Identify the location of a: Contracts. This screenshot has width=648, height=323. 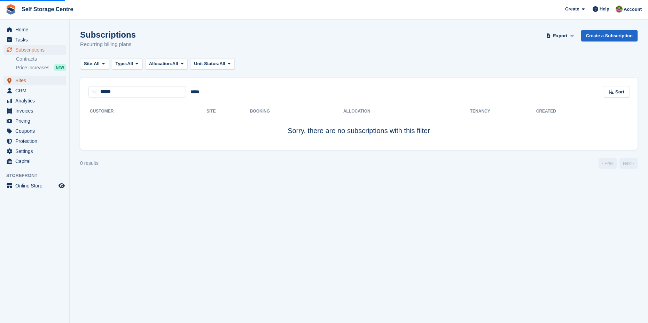
(41, 59).